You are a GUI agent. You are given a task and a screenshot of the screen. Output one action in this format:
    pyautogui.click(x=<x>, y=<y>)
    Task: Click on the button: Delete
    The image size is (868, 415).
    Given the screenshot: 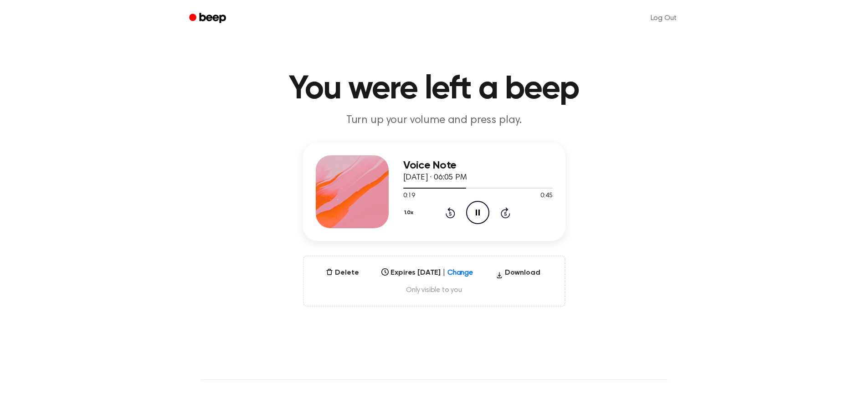 What is the action you would take?
    pyautogui.click(x=342, y=273)
    